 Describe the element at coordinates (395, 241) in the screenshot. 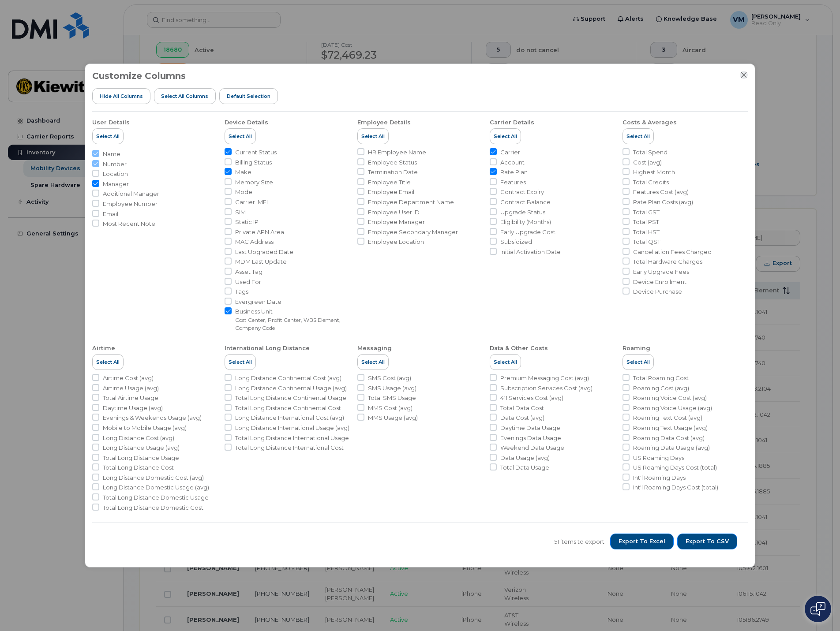

I see `span: Employee Location` at that location.